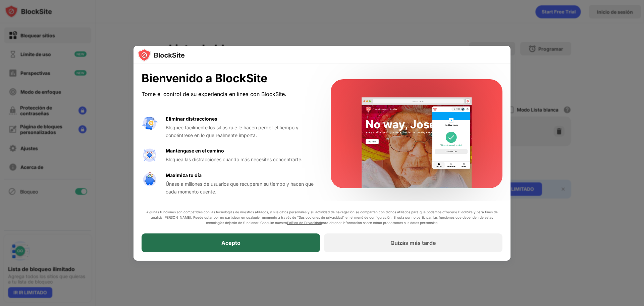 This screenshot has height=306, width=644. What do you see at coordinates (304, 223) in the screenshot?
I see `a: Política de Privacidad` at bounding box center [304, 223].